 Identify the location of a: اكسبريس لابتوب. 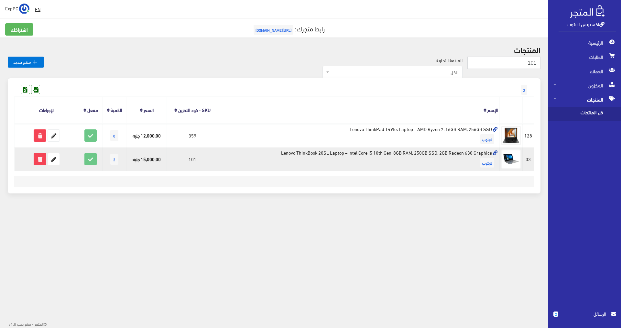
(585, 24).